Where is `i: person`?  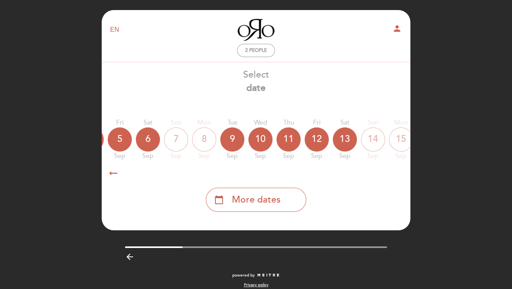 i: person is located at coordinates (397, 29).